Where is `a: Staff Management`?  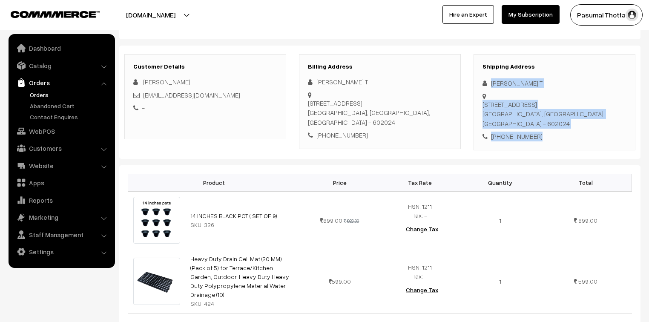
a: Staff Management is located at coordinates (61, 235).